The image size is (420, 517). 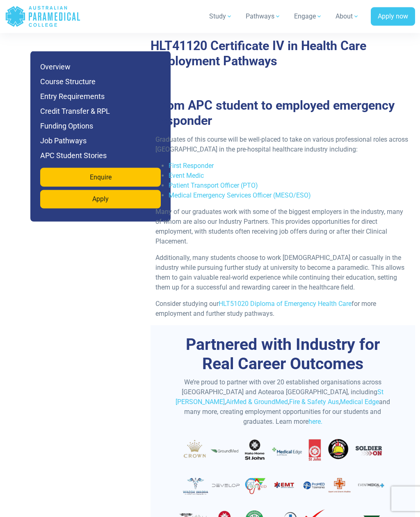 What do you see at coordinates (347, 17) in the screenshot?
I see `a: About` at bounding box center [347, 17].